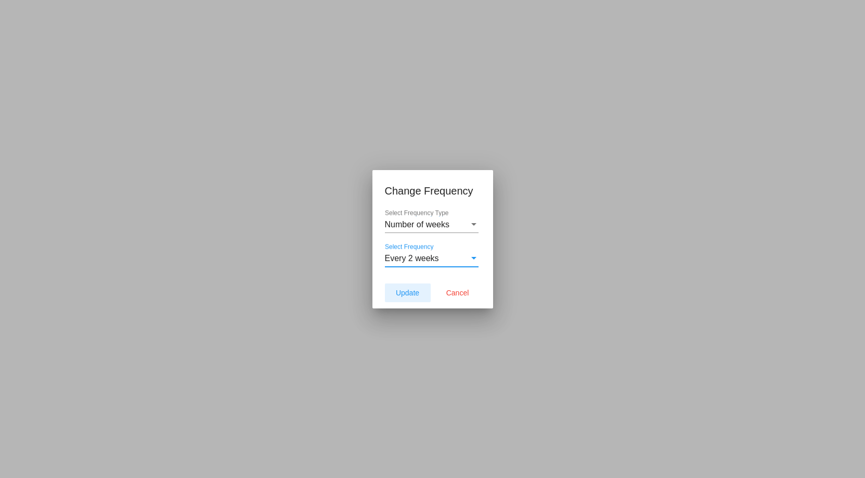 Image resolution: width=865 pixels, height=478 pixels. I want to click on mat-select: Select Frequency, so click(432, 259).